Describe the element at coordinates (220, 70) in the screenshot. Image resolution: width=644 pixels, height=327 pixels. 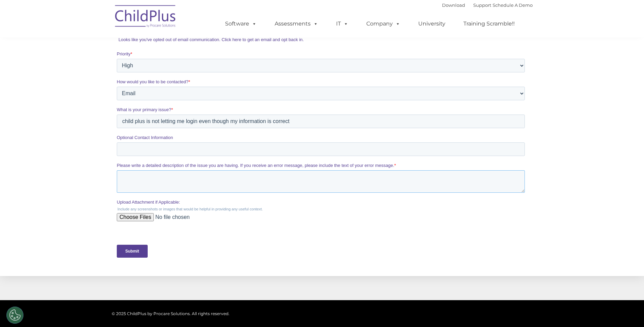
I see `span: Phone number` at that location.